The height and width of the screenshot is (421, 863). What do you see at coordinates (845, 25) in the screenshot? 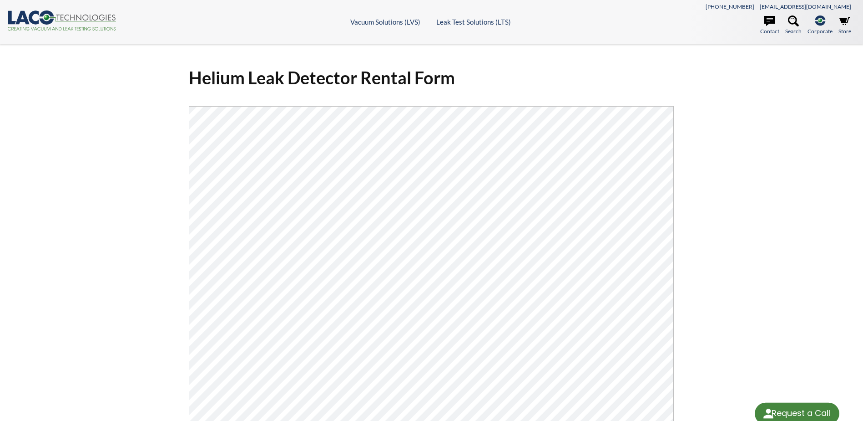
I see `a: Store` at bounding box center [845, 25].